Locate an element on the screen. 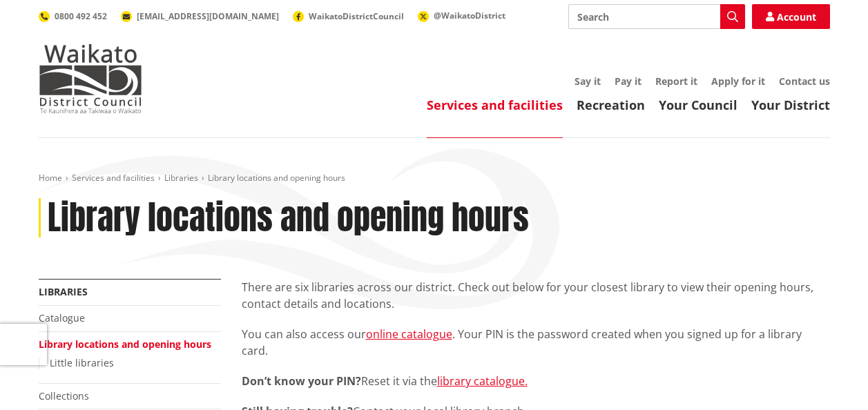 Image resolution: width=868 pixels, height=410 pixels. span: WaikatoDistrictCouncil is located at coordinates (357, 16).